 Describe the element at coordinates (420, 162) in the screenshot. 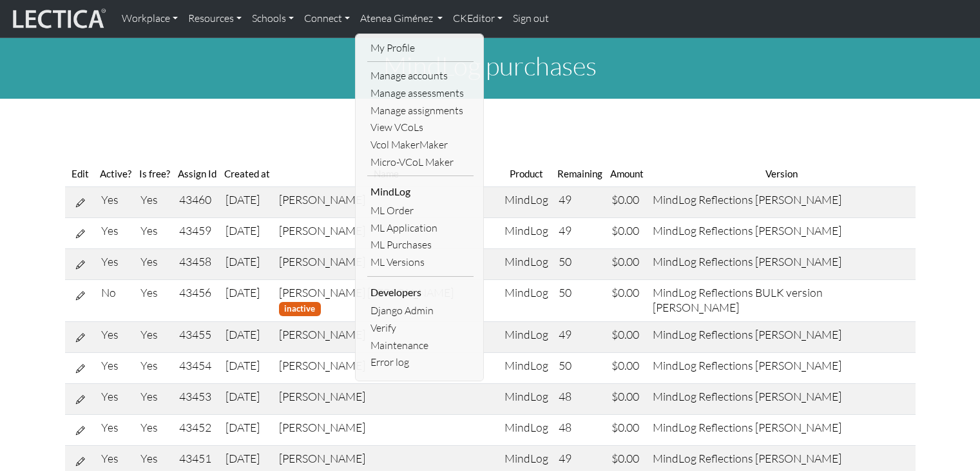

I see `a: Micro-VCoL Maker` at that location.